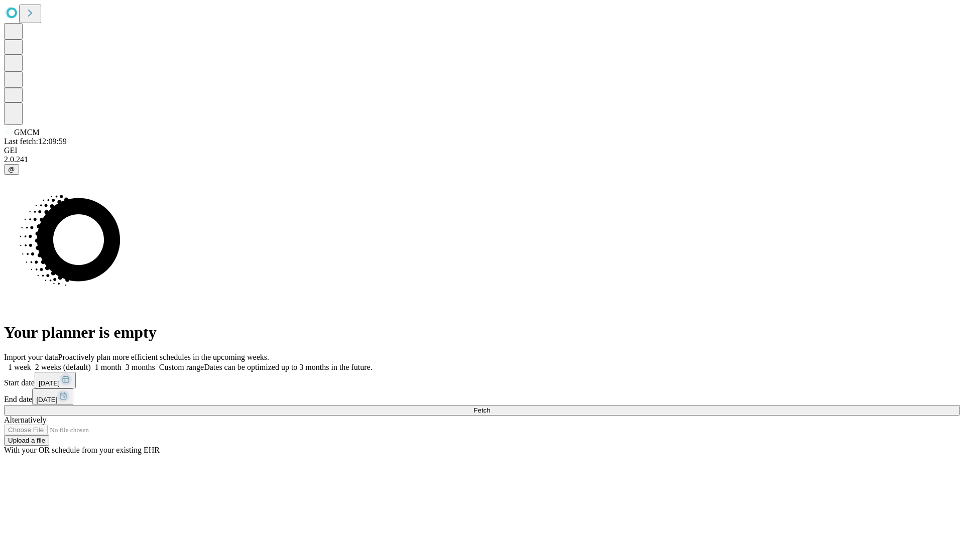  Describe the element at coordinates (27, 440) in the screenshot. I see `button: Upload a file` at that location.